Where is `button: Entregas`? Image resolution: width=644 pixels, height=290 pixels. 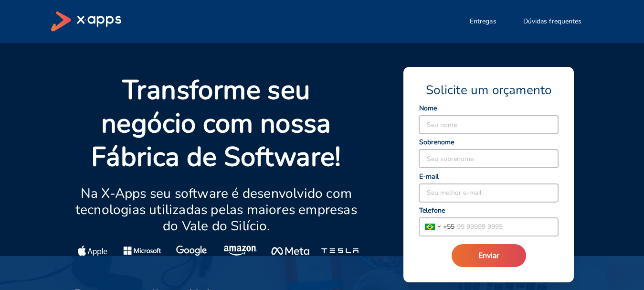 button: Entregas is located at coordinates (483, 22).